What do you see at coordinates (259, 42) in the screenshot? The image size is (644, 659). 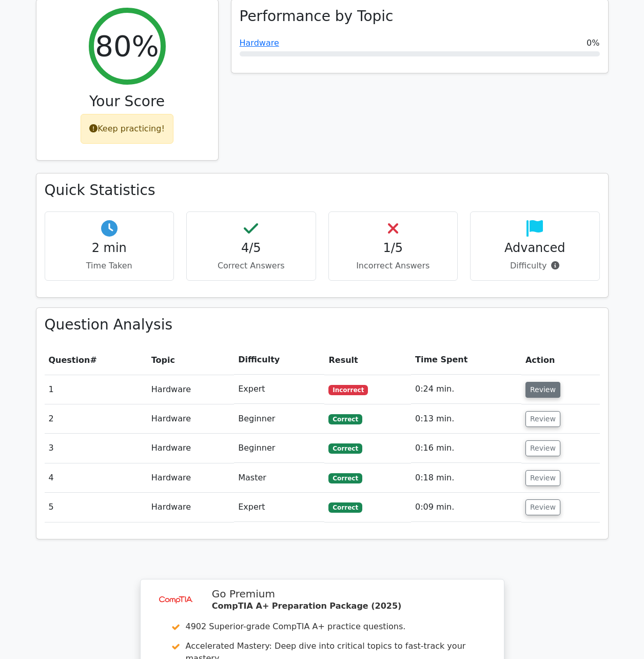 I see `a: Hardware` at bounding box center [259, 42].